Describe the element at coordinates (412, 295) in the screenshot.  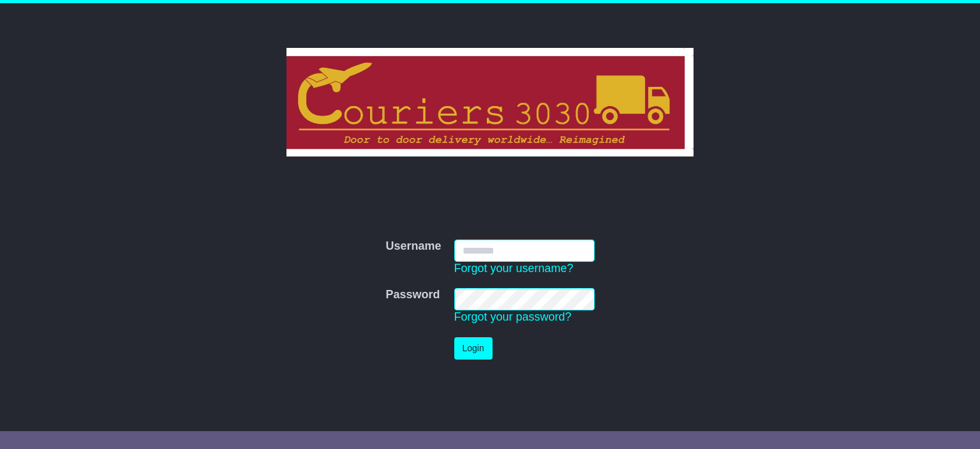
I see `label: Password` at that location.